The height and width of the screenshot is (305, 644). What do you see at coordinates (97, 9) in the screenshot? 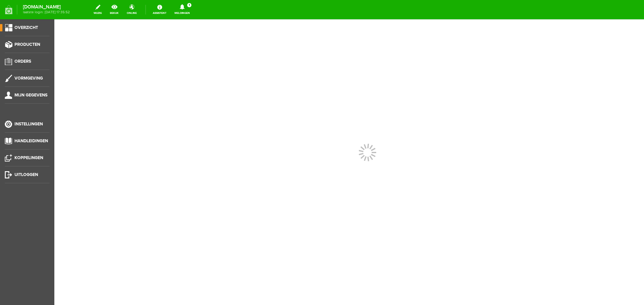
I see `a: wijzig` at bounding box center [97, 9].